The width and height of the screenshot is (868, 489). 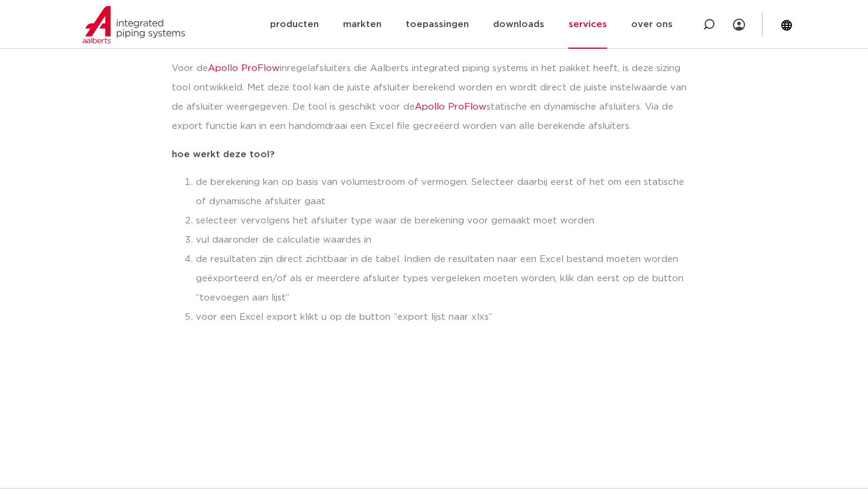 What do you see at coordinates (223, 154) in the screenshot?
I see `strong: hoe werkt deze tool?` at bounding box center [223, 154].